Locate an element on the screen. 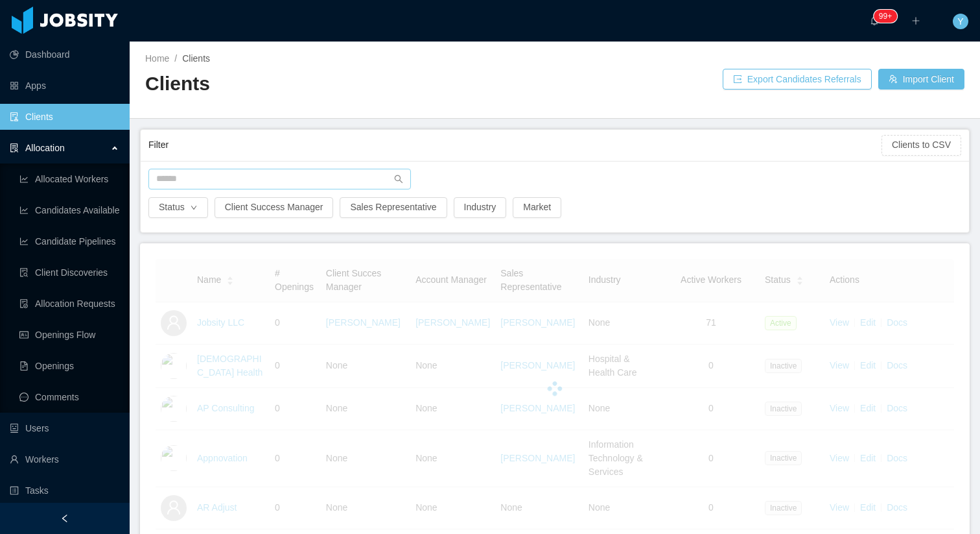 Image resolution: width=980 pixels, height=534 pixels. a: icon: line-chartAllocated Workers is located at coordinates (69, 179).